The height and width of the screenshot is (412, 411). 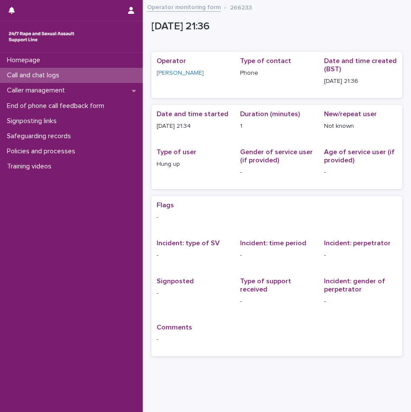 What do you see at coordinates (188, 243) in the screenshot?
I see `span: Incident: type of SV` at bounding box center [188, 243].